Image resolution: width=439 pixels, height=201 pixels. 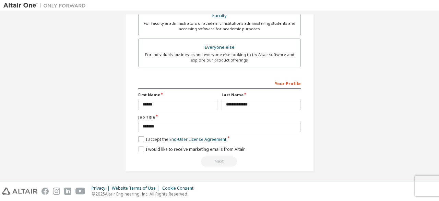 I want to click on p: © 2025 Altair Engineering, Inc. All Rights Reserved., so click(x=144, y=193).